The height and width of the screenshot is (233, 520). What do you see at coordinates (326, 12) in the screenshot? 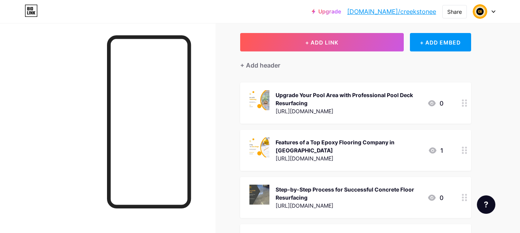
I see `a: Upgrade` at bounding box center [326, 12].